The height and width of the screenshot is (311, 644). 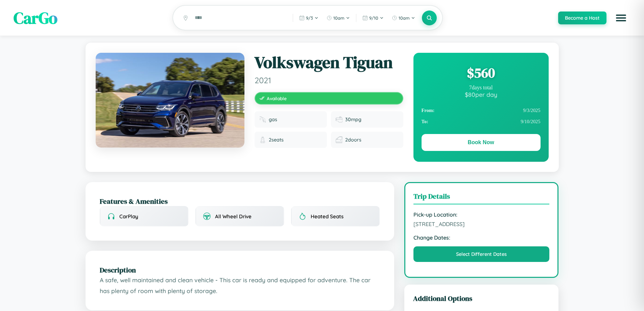 I want to click on h3: Additional Options, so click(x=481, y=298).